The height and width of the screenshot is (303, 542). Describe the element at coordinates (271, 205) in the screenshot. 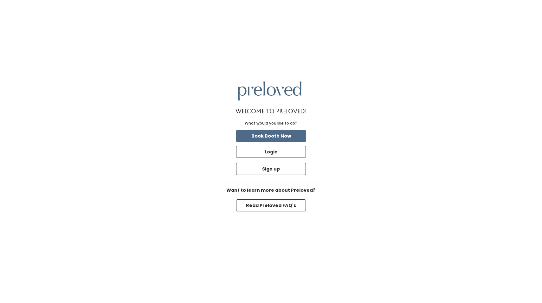

I see `button: Read Preloved FAQ's` at that location.